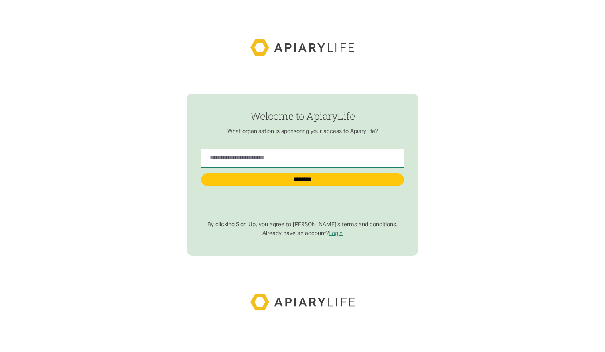 The height and width of the screenshot is (352, 605). Describe the element at coordinates (302, 132) in the screenshot. I see `p: What organisation is sponsoring your access to ApiaryLife?` at that location.